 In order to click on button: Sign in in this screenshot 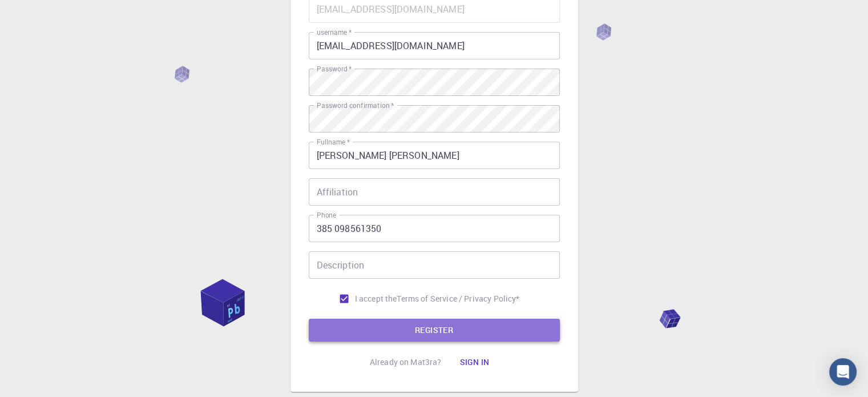, I will do `click(474, 362)`.